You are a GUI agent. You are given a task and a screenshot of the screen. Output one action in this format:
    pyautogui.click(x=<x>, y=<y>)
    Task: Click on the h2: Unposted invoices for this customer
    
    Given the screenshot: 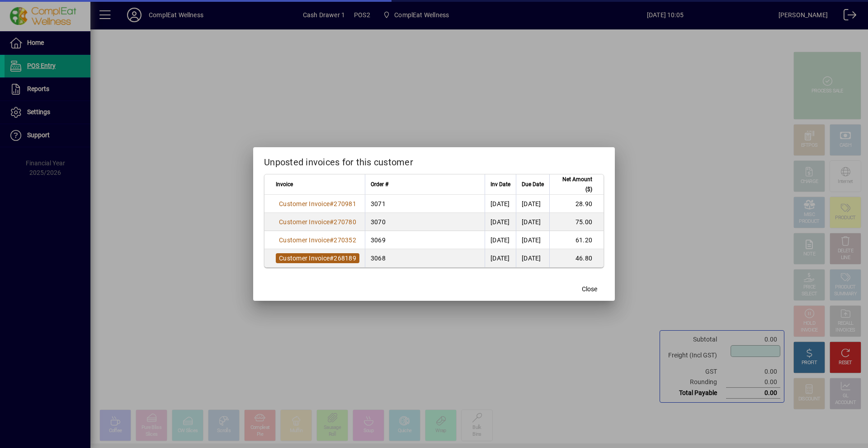 What is the action you would take?
    pyautogui.click(x=434, y=160)
    